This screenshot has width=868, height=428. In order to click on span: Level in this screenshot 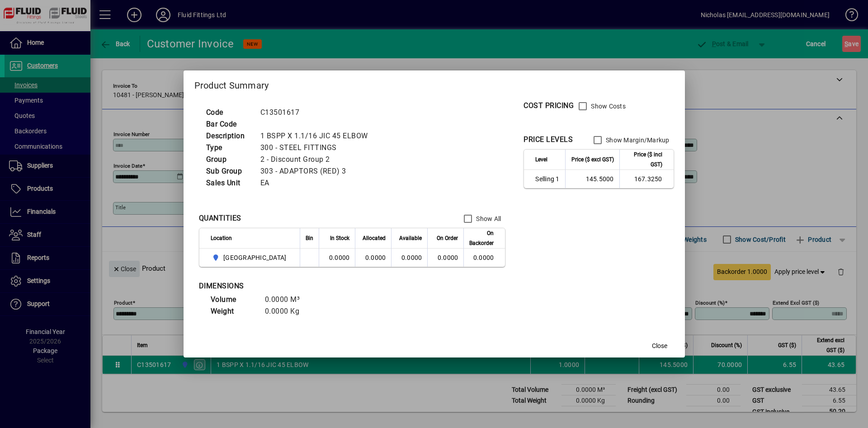, I will do `click(541, 160)`.